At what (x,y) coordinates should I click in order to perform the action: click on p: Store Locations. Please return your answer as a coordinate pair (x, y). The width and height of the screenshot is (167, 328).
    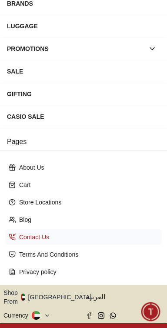
    Looking at the image, I should click on (87, 202).